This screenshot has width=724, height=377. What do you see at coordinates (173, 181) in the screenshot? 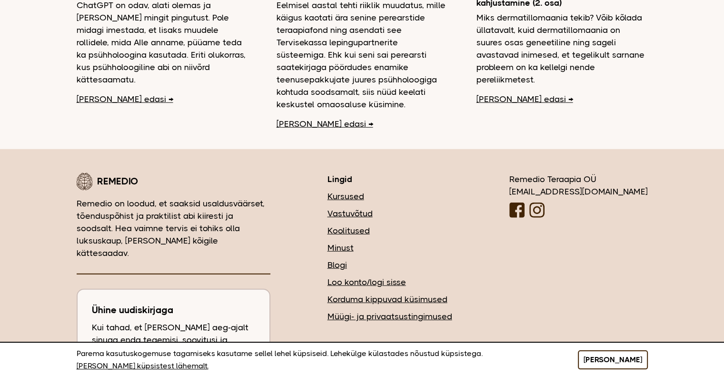
I see `div: Remedio` at bounding box center [173, 181].